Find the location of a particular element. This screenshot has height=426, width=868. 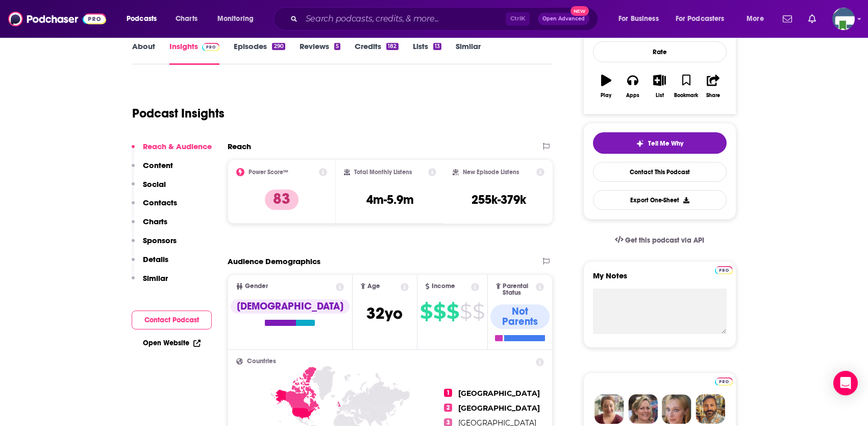

div: 182 is located at coordinates (392, 46).